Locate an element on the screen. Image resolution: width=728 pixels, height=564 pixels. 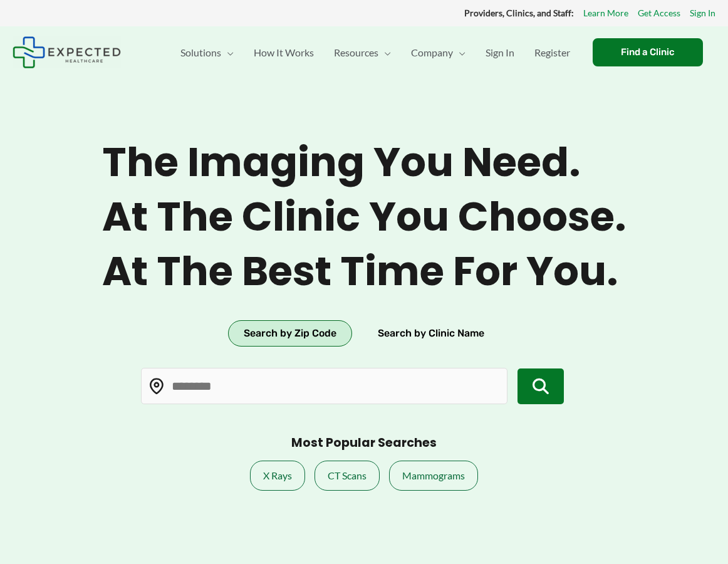
button: Search by Clinic Name is located at coordinates (432, 334).